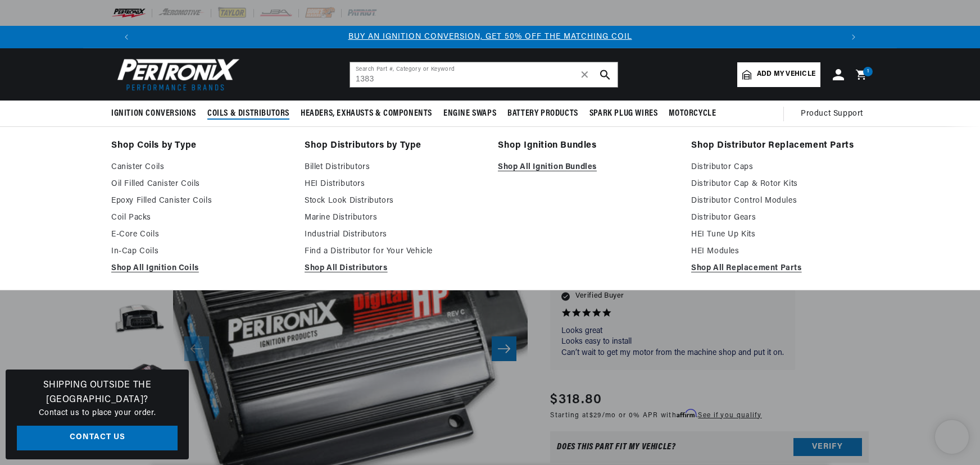 Image resolution: width=980 pixels, height=465 pixels. I want to click on span: Headers, Exhausts & Components, so click(366, 113).